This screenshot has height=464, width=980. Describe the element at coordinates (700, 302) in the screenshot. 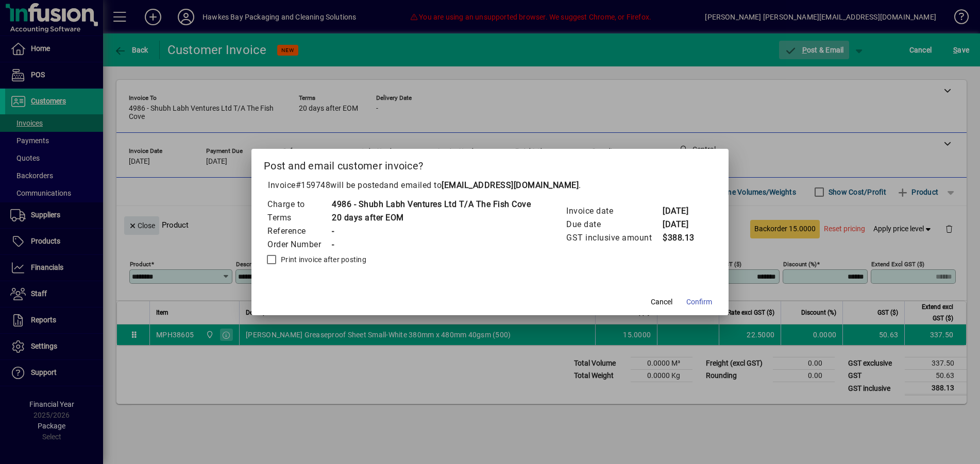

I see `button: Confirm` at that location.